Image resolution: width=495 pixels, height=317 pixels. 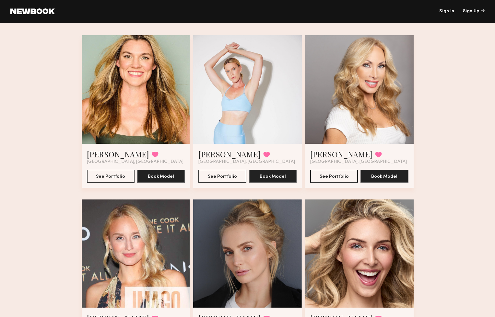 What do you see at coordinates (473, 11) in the screenshot?
I see `div: Sign Up` at bounding box center [473, 11].